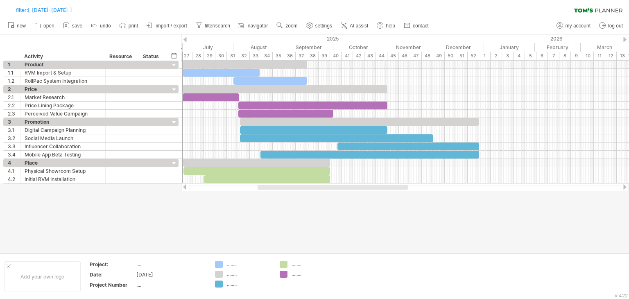  I want to click on span: print, so click(133, 26).